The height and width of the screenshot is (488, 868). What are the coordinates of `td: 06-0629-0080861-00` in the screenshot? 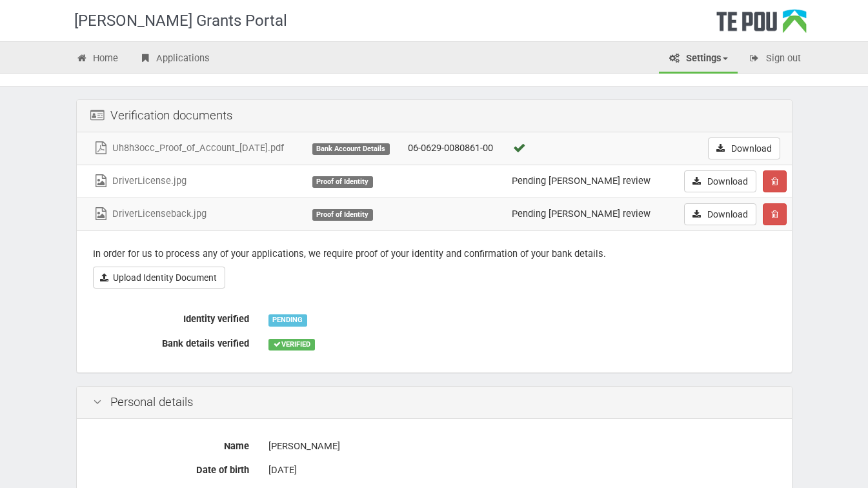 It's located at (454, 149).